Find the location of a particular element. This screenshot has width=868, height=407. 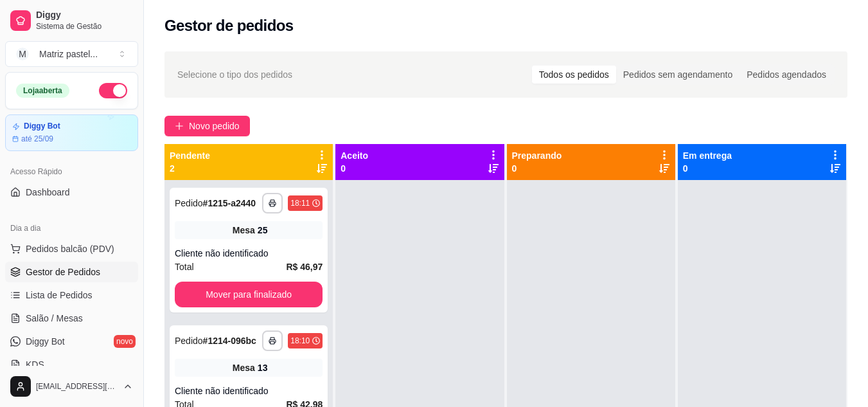

article: Diggy Bot is located at coordinates (42, 126).